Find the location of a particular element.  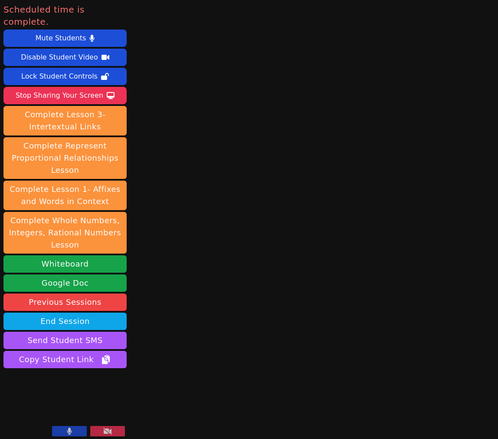

div: Mute Students is located at coordinates (61, 38).